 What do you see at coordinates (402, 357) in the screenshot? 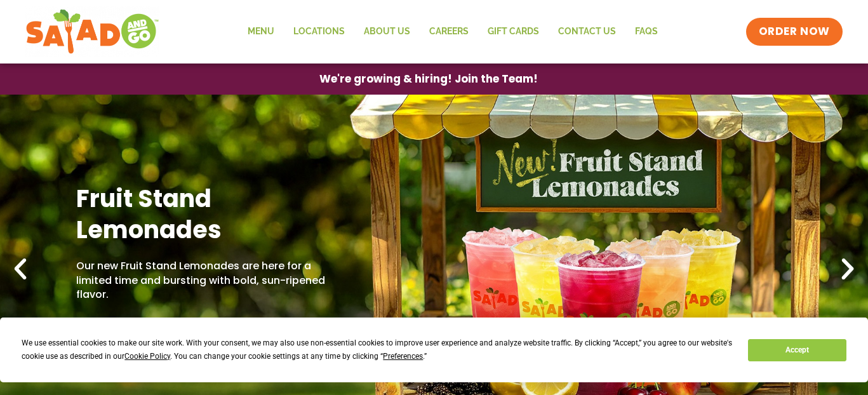
I see `span: Preferences` at bounding box center [402, 357].